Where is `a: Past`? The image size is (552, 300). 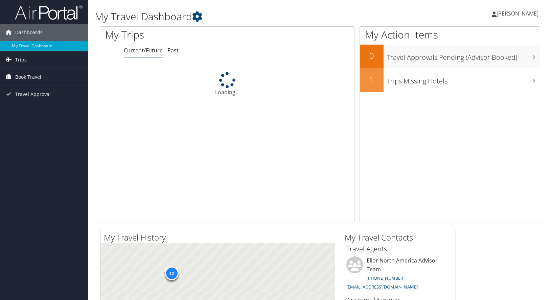
a: Past is located at coordinates (173, 50).